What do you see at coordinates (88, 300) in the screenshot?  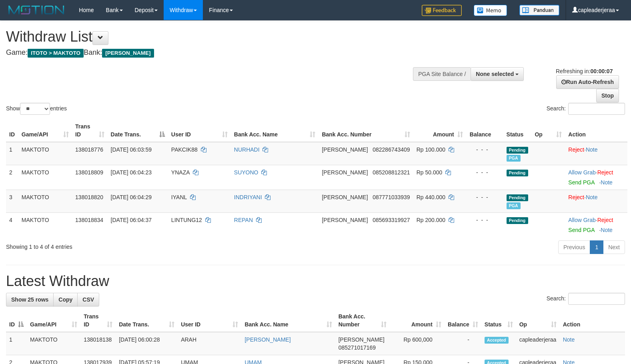 I see `a: CSV` at bounding box center [88, 300].